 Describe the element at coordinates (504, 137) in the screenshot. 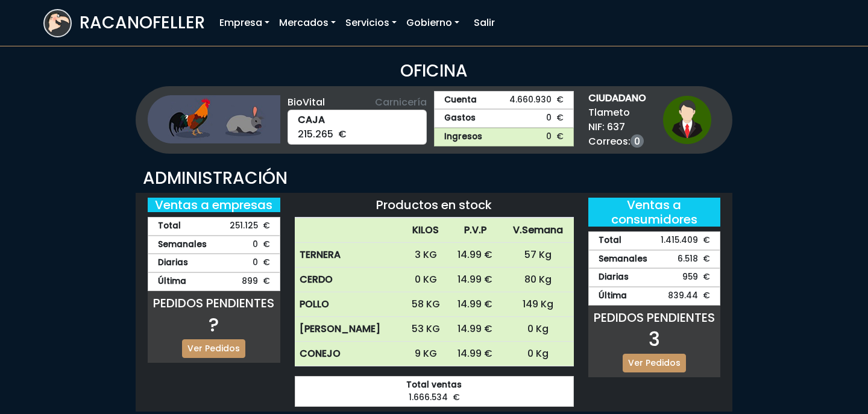

I see `a: Ingresos0 €` at that location.